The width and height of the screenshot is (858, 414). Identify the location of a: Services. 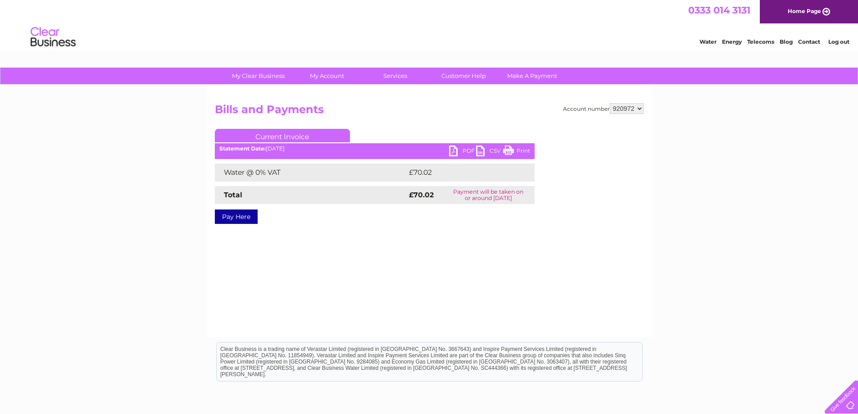
(395, 76).